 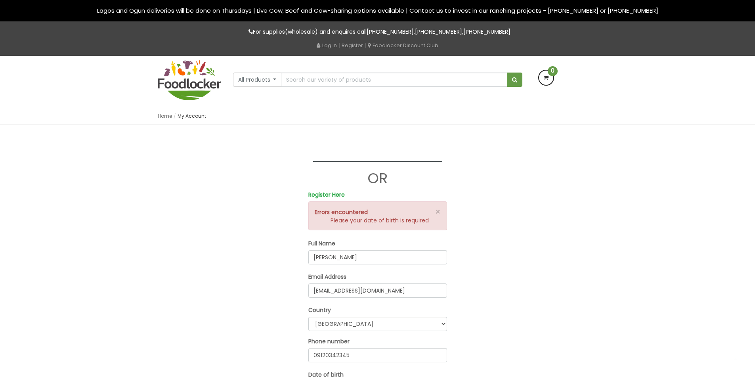 What do you see at coordinates (341, 212) in the screenshot?
I see `strong: Errors encountered` at bounding box center [341, 212].